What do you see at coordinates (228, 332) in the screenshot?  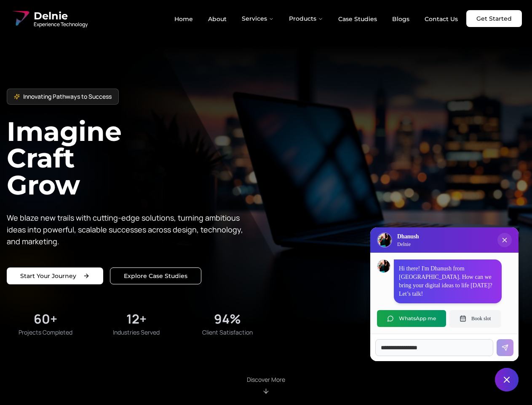 I see `span: Client Satisfaction` at bounding box center [228, 332].